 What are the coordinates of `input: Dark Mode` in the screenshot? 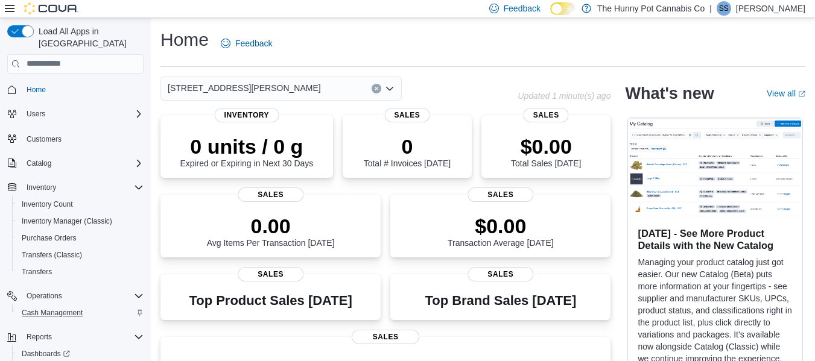 It's located at (563, 8).